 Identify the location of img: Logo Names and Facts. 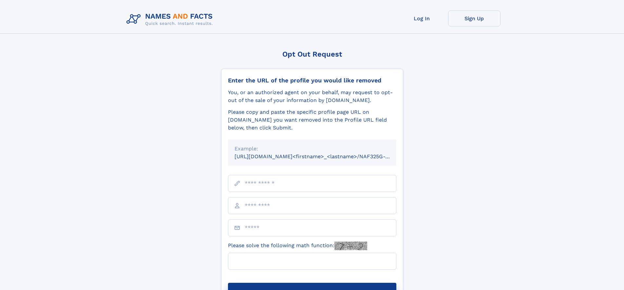
(171, 19).